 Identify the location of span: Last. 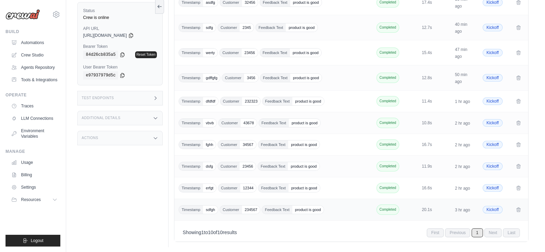
(511, 233).